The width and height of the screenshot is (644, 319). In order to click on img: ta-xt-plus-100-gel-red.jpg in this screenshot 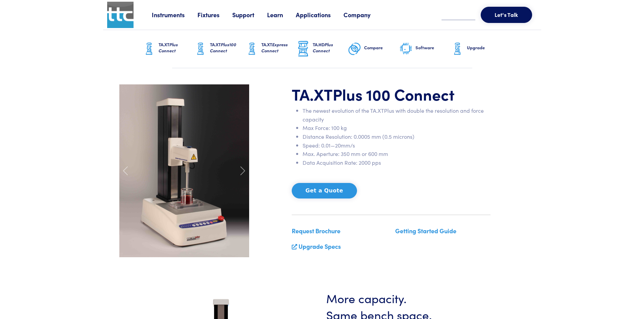, I will do `click(184, 171)`.